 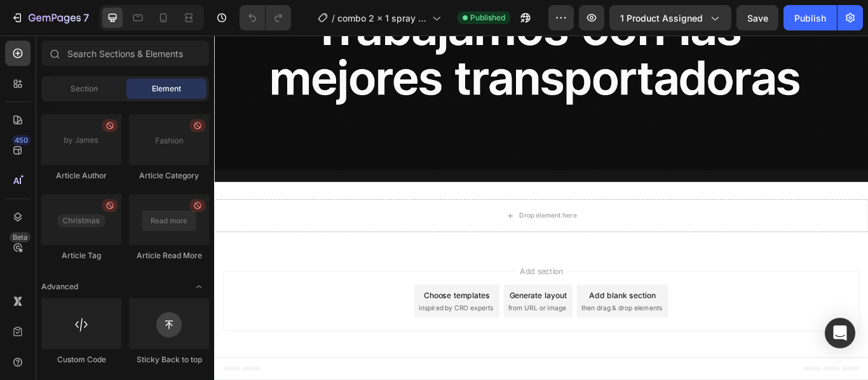 I want to click on div: Undo/Redo, so click(x=265, y=18).